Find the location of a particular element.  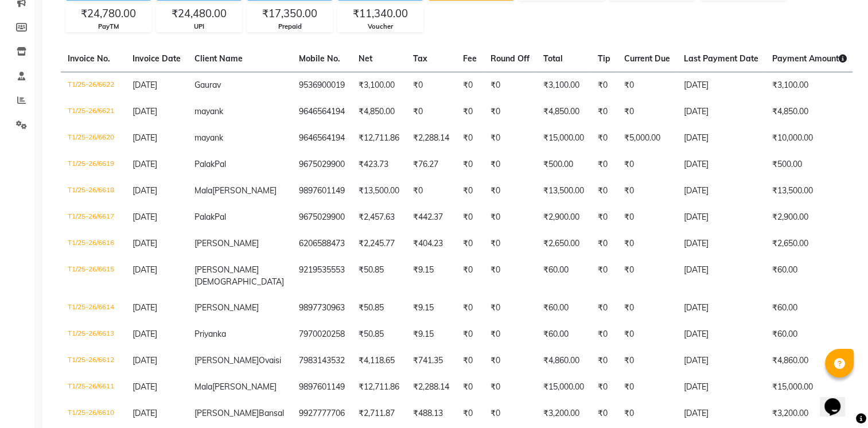

span: Round Off is located at coordinates (510, 58).